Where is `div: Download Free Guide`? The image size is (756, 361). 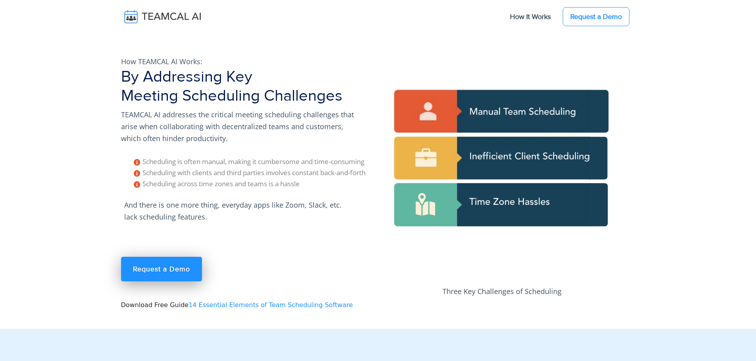 div: Download Free Guide is located at coordinates (247, 188).